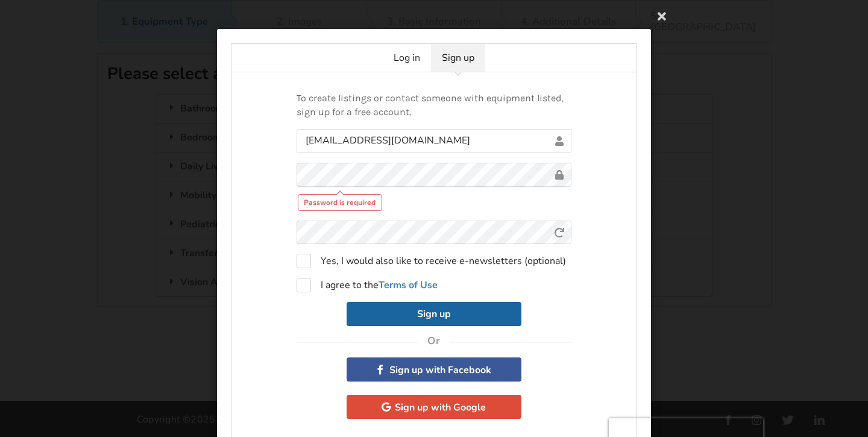 This screenshot has height=437, width=868. Describe the element at coordinates (434, 314) in the screenshot. I see `button: Sign up` at that location.